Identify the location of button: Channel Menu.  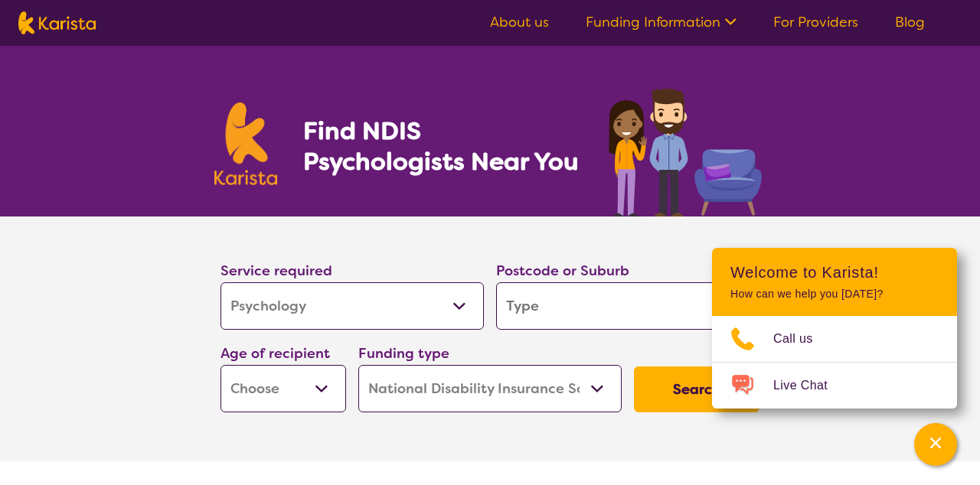
(936, 444).